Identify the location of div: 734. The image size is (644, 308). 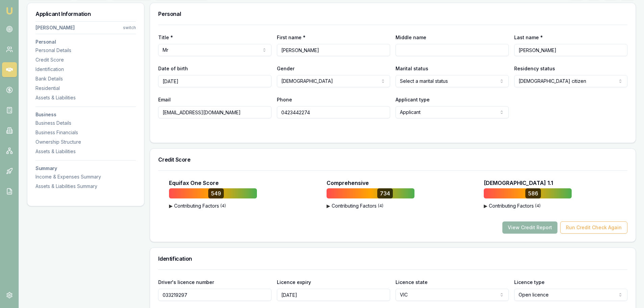
(385, 193).